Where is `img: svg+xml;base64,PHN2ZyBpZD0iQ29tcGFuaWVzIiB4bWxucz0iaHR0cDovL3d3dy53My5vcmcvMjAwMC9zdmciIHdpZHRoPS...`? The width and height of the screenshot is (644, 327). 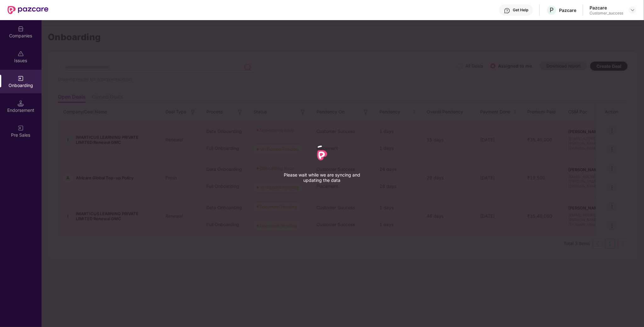 img: svg+xml;base64,PHN2ZyBpZD0iQ29tcGFuaWVzIiB4bWxucz0iaHR0cDovL3d3dy53My5vcmcvMjAwMC9zdmciIHdpZHRoPS... is located at coordinates (21, 29).